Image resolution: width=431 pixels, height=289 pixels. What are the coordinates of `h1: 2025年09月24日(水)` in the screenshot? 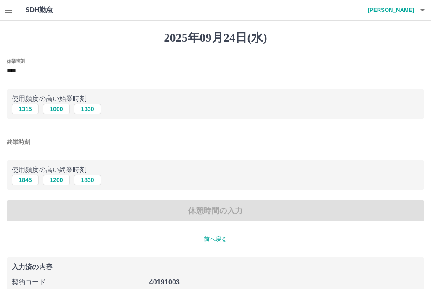 It's located at (215, 38).